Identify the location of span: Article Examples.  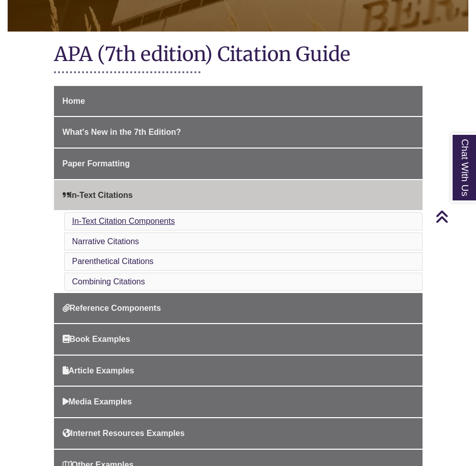
(98, 370).